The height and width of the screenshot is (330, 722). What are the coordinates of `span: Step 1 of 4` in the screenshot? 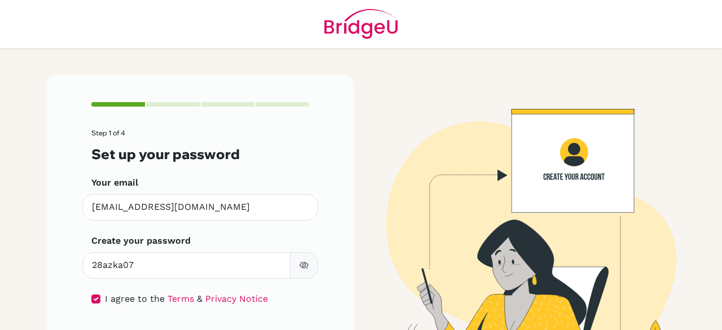 It's located at (108, 133).